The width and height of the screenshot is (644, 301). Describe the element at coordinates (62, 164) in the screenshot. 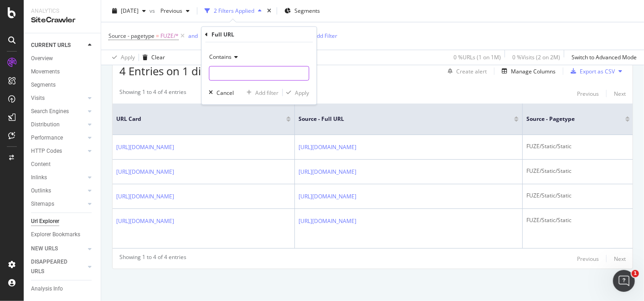

I see `a: Content` at that location.